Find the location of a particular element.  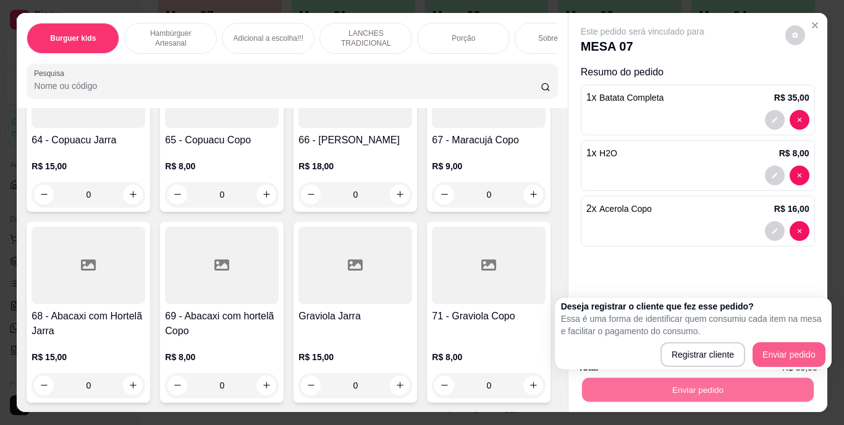

h2: Deseja registrar o cliente que fez esse pedido? is located at coordinates (694, 307).